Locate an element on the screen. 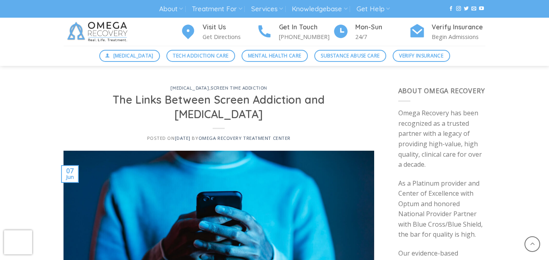 The image size is (549, 260). a: Send us an email is located at coordinates (474, 9).